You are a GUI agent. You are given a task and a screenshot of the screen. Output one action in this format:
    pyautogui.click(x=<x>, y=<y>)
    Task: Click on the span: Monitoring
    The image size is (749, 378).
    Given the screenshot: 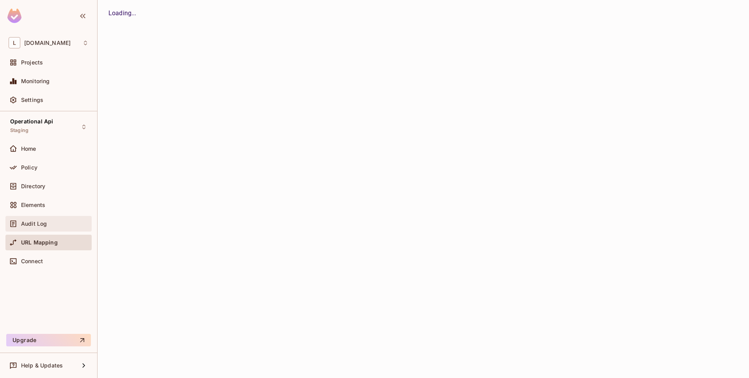 What is the action you would take?
    pyautogui.click(x=36, y=81)
    